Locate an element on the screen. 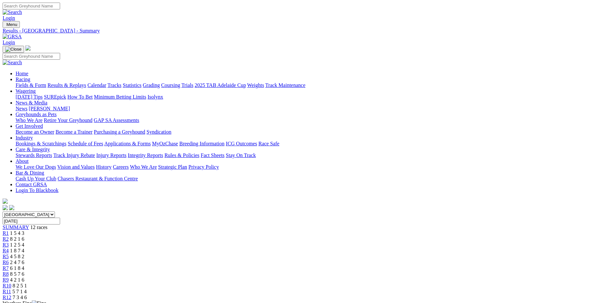 This screenshot has width=601, height=303. a: Greyhounds as Pets is located at coordinates (36, 114).